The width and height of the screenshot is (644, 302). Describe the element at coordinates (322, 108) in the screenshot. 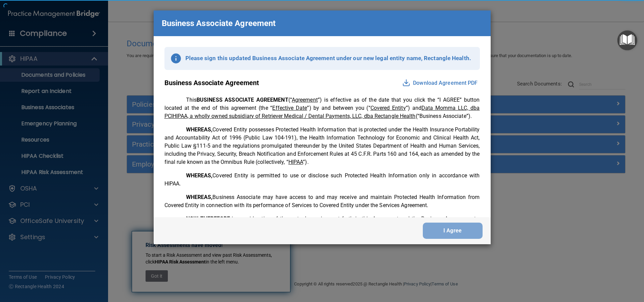

I see `p: This (“ ”) is effective as of the date that you click the “I AGREE” button located at the end of ...` at that location.